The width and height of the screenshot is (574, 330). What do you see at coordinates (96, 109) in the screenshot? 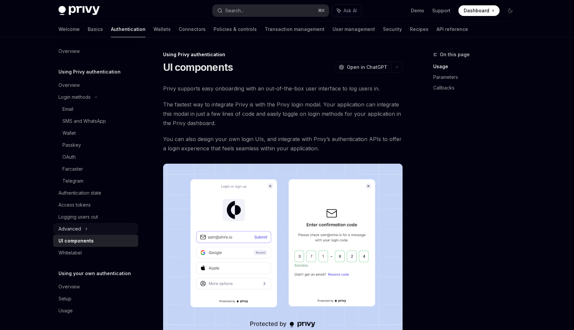
I see `a: Email` at bounding box center [96, 109].